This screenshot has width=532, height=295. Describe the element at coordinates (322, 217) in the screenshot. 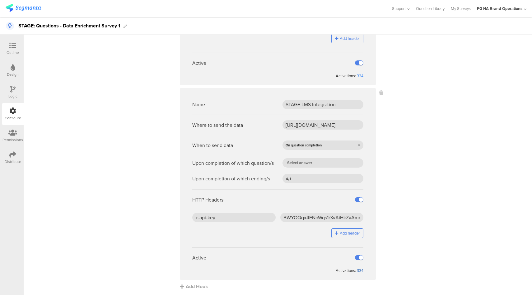

I see `input: Header value` at that location.